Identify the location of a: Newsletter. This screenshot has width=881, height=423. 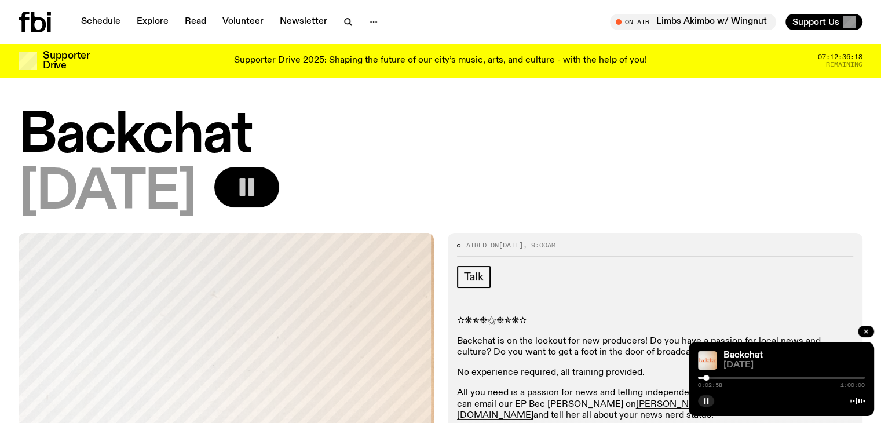
(303, 22).